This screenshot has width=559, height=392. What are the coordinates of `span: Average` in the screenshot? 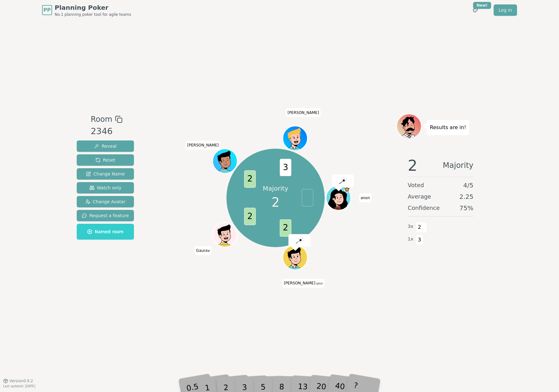 It's located at (419, 197).